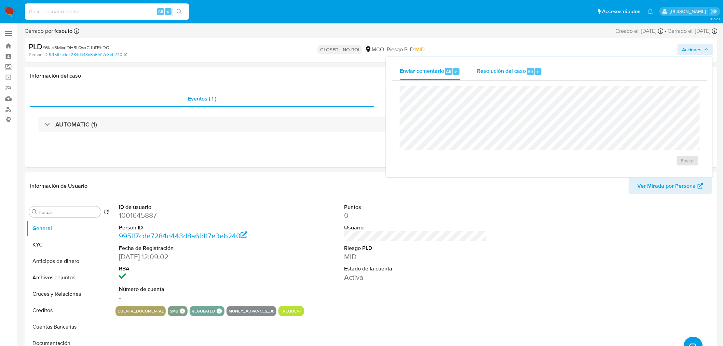 This screenshot has width=723, height=346. I want to click on button: Anticipos de dinero, so click(69, 261).